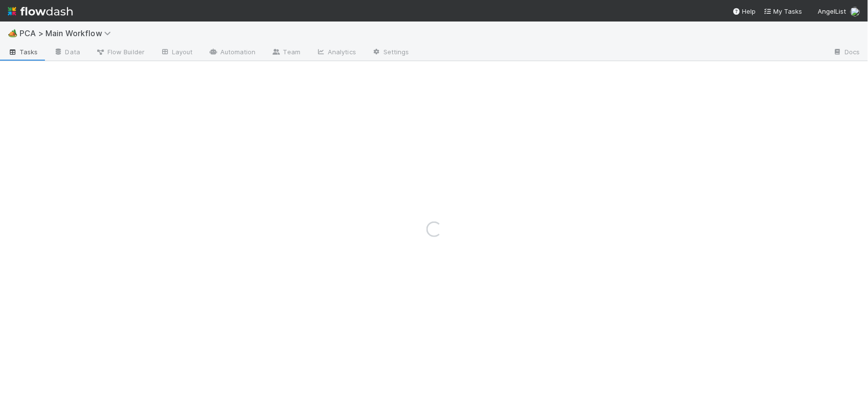  Describe the element at coordinates (120, 53) in the screenshot. I see `a: Flow Builder` at that location.